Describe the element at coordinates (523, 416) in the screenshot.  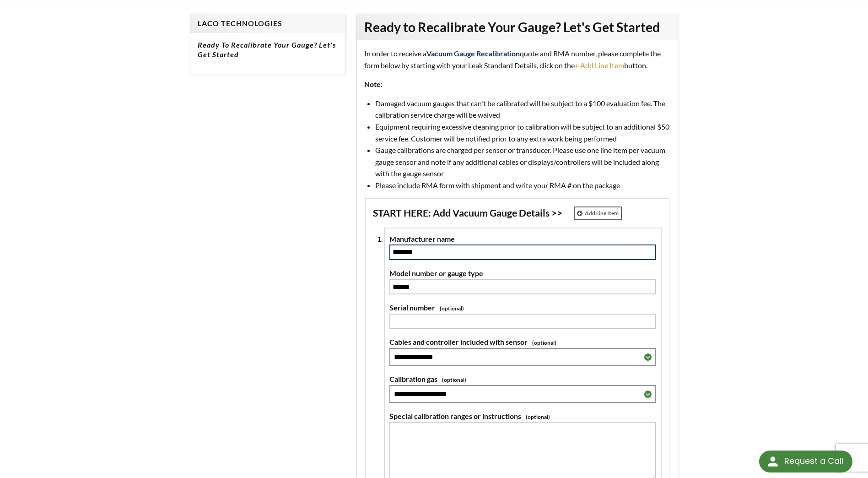
I see `label: Special calibration ranges or instructions` at that location.